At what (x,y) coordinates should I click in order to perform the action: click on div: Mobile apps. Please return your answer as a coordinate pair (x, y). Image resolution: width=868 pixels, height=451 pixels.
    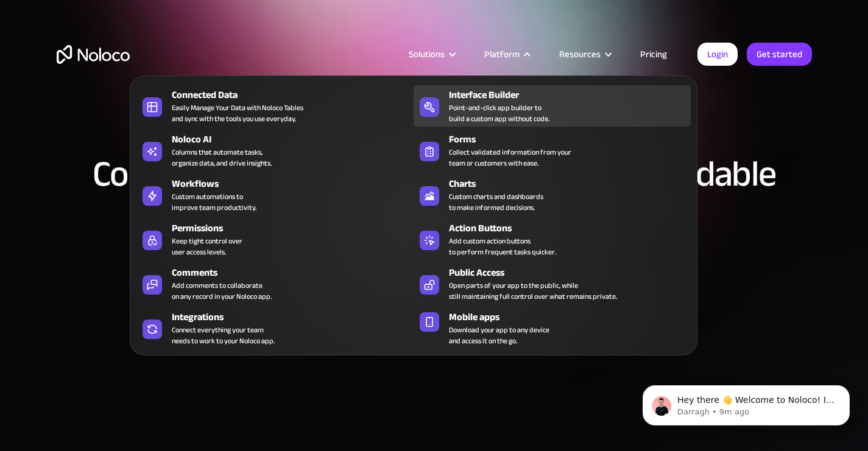
    Looking at the image, I should click on (573, 317).